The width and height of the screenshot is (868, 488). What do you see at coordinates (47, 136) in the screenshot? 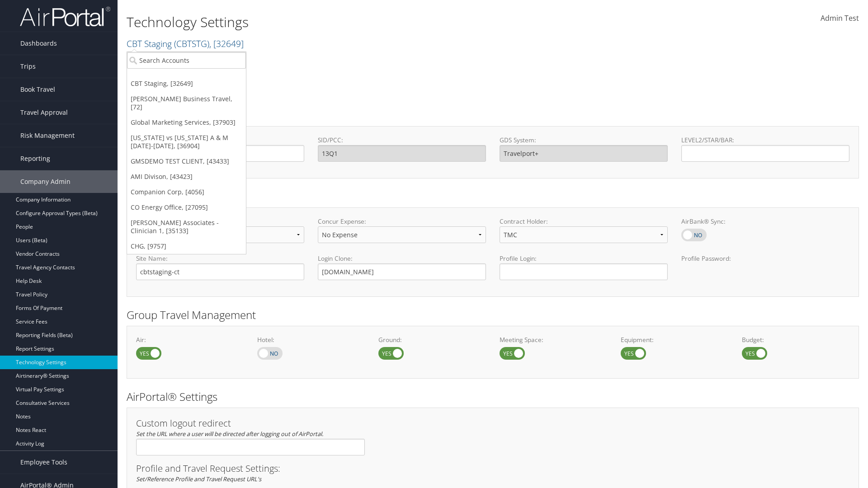
I see `span: Risk Management` at bounding box center [47, 136].